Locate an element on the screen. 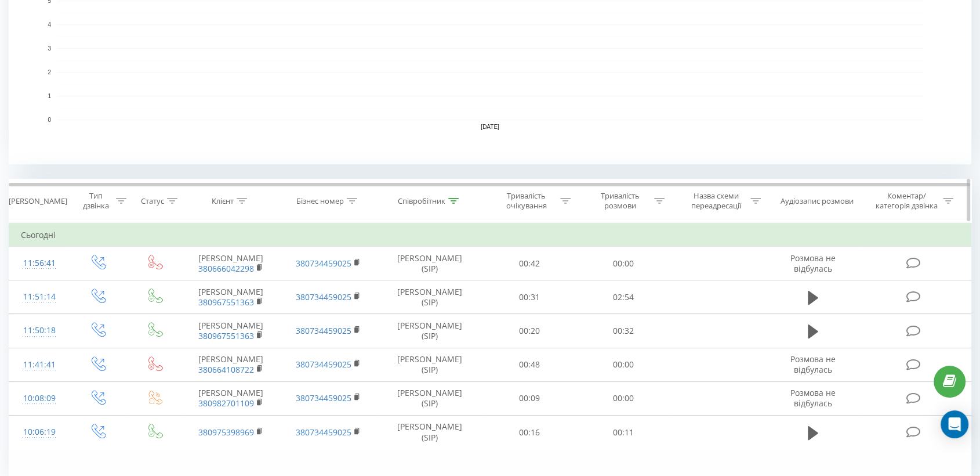 This screenshot has height=476, width=980. td: 00:20 is located at coordinates (529, 331).